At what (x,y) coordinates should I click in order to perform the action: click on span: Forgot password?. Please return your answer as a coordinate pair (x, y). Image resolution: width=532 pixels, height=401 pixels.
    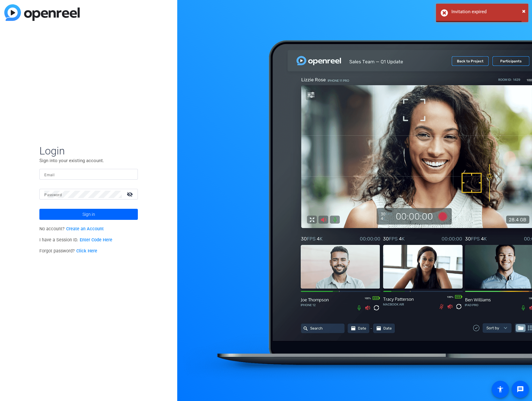
    Looking at the image, I should click on (68, 251).